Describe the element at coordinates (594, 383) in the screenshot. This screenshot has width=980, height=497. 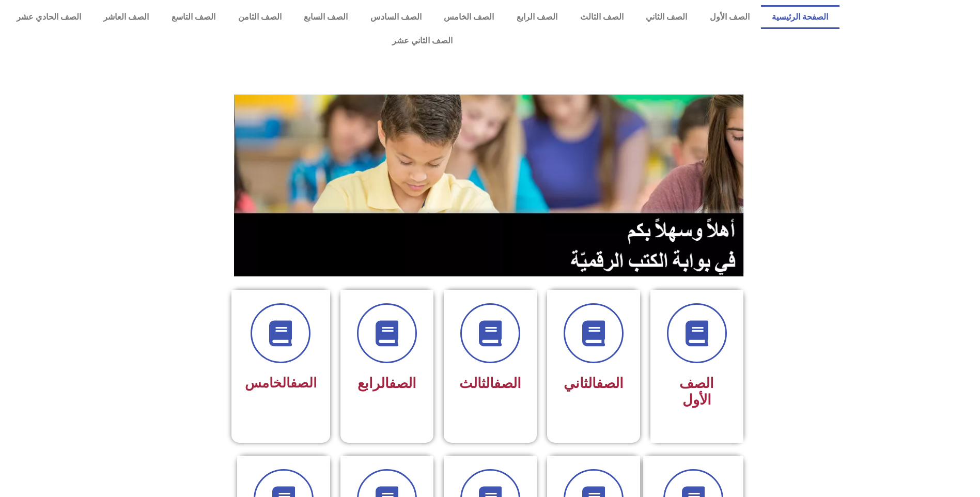
I see `span: الثاني` at that location.